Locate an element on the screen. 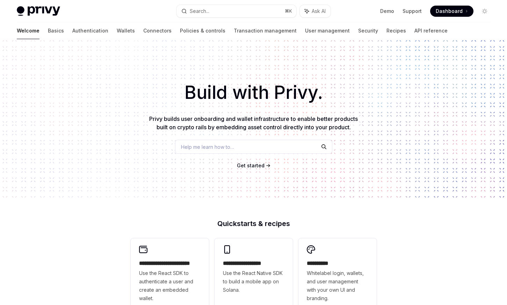 Image resolution: width=507 pixels, height=305 pixels. a: Dashboard is located at coordinates (452, 11).